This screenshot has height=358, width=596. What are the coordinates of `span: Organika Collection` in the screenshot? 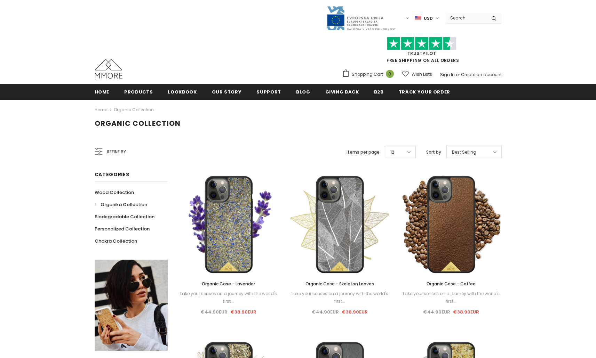 It's located at (124, 205).